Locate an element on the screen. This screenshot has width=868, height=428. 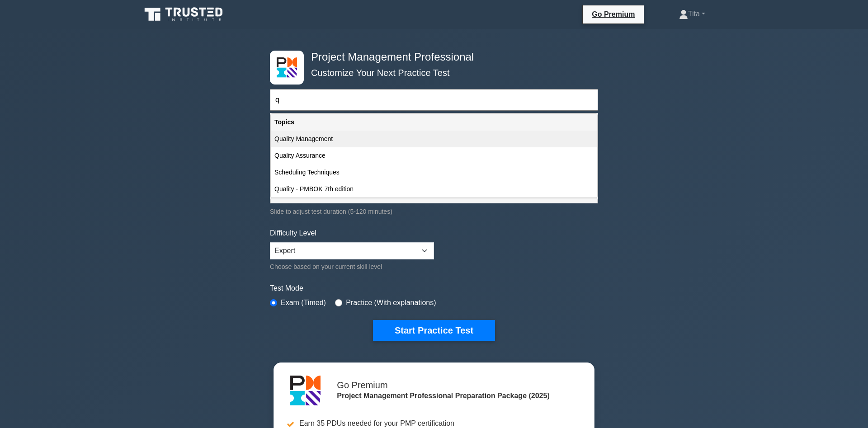
a: Go Premium is located at coordinates (612, 14).